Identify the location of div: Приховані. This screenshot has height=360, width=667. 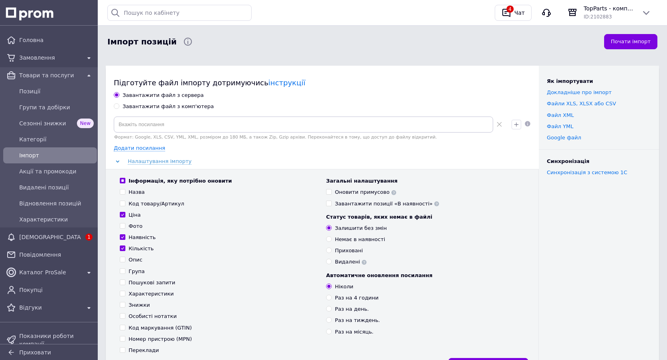
(349, 251).